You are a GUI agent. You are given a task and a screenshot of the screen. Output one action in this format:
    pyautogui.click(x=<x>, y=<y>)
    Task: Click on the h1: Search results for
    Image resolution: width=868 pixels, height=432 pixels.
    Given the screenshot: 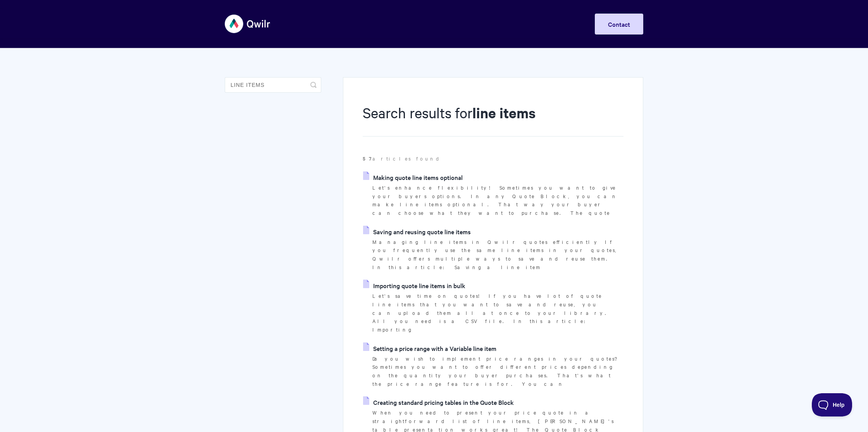 What is the action you would take?
    pyautogui.click(x=493, y=119)
    